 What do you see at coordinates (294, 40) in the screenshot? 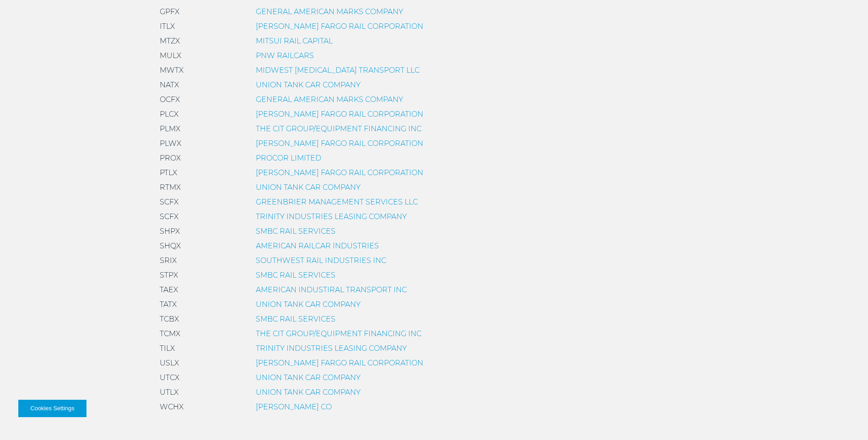
I see `a: MITSUI RAIL CAPITAL` at bounding box center [294, 40].